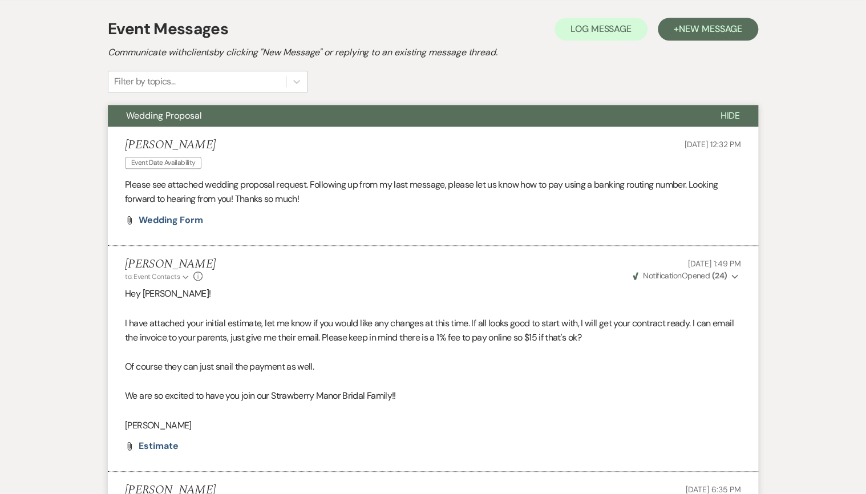 This screenshot has height=494, width=866. What do you see at coordinates (433, 367) in the screenshot?
I see `p: Of course they can just snail the payment as well.` at bounding box center [433, 367].